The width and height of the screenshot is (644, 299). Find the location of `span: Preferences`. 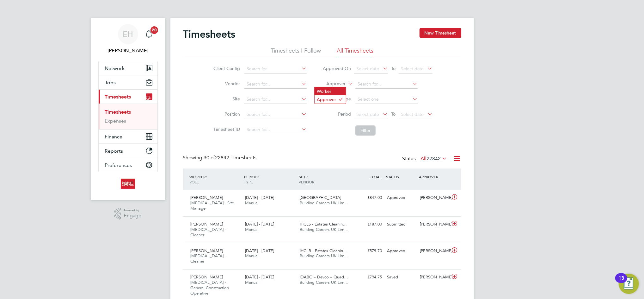

span: Preferences is located at coordinates (118, 165).